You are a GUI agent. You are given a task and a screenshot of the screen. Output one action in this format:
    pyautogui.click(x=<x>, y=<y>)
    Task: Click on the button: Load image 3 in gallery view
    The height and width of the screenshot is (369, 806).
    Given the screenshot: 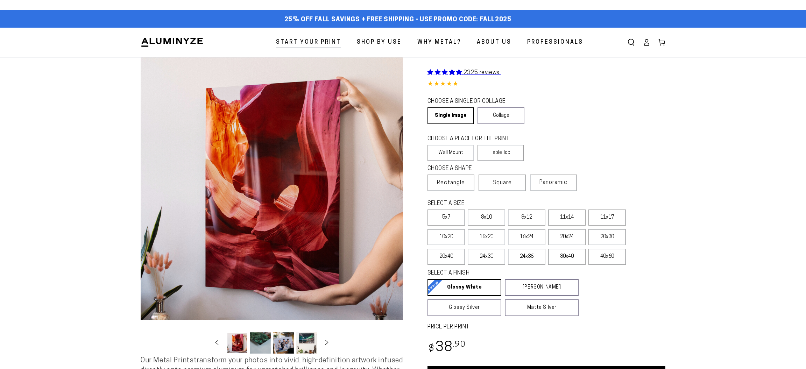 What is the action you would take?
    pyautogui.click(x=283, y=343)
    